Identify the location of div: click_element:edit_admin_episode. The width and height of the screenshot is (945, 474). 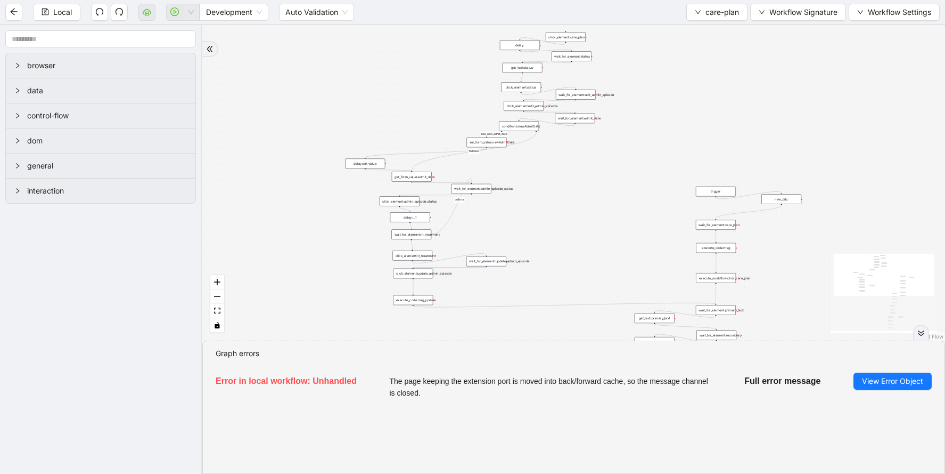
(524, 106).